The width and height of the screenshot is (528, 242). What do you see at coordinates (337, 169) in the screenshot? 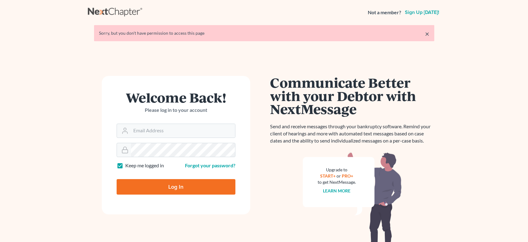
I see `div: Upgrade to` at bounding box center [337, 169].